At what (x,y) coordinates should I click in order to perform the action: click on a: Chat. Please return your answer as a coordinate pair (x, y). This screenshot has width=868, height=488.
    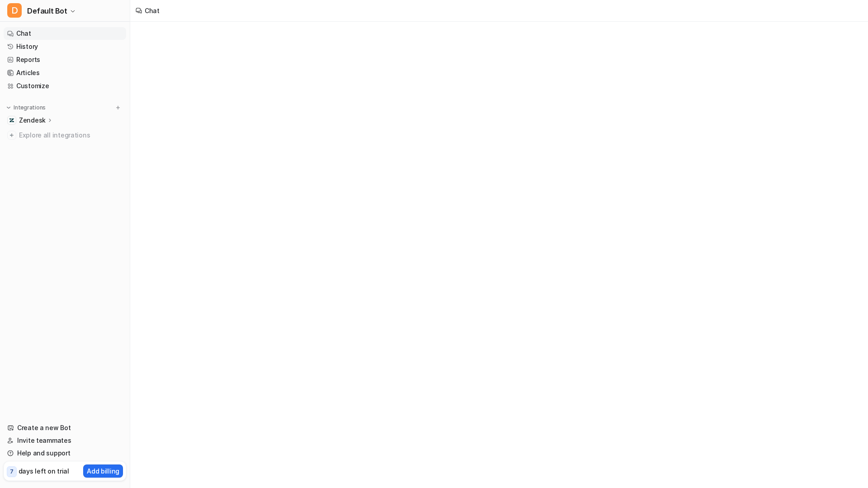
    Looking at the image, I should click on (64, 33).